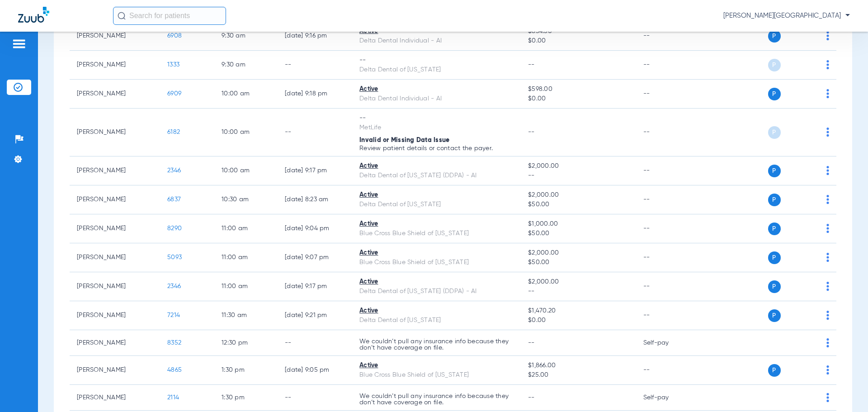 The width and height of the screenshot is (868, 412). Describe the element at coordinates (173, 65) in the screenshot. I see `span: 1333` at that location.